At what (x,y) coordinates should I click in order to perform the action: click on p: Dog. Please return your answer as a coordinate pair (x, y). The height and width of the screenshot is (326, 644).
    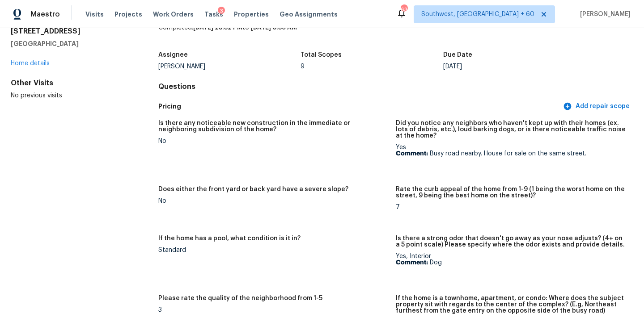
    Looking at the image, I should click on (510, 262).